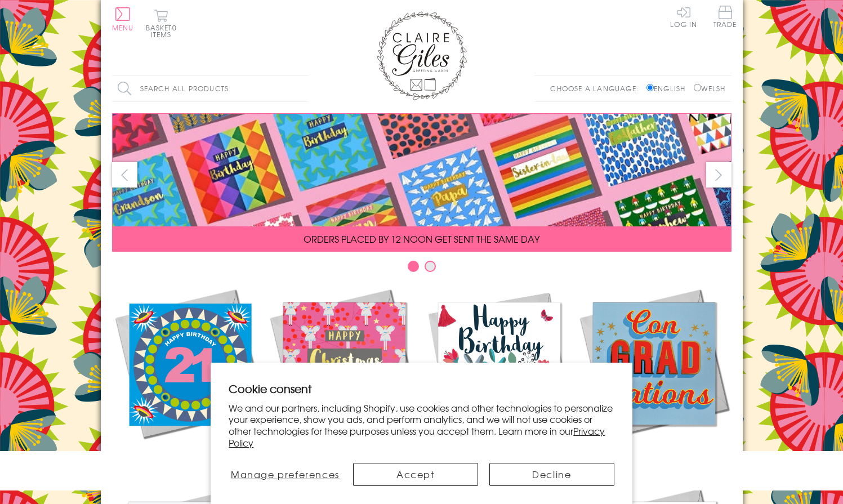  What do you see at coordinates (422, 268) in the screenshot?
I see `div: Carousel Pagination` at bounding box center [422, 268].